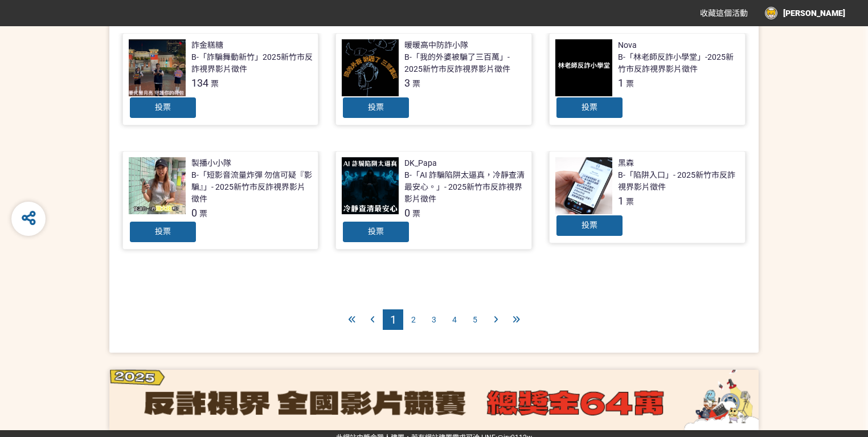  Describe the element at coordinates (252, 187) in the screenshot. I see `div: B-「短影音流量炸彈 勿信可疑『影騙』」- 2025新竹市反詐視界影片徵件` at that location.